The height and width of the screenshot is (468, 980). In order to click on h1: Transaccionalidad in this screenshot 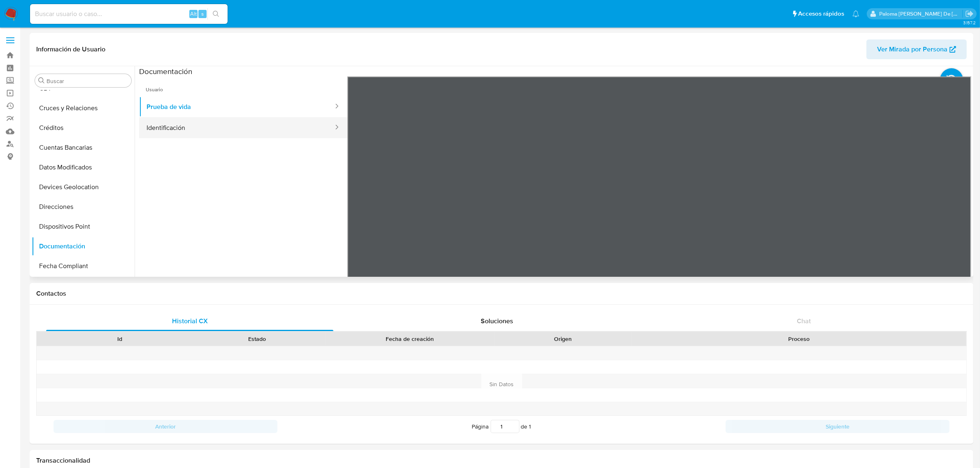, I will do `click(501, 461)`.